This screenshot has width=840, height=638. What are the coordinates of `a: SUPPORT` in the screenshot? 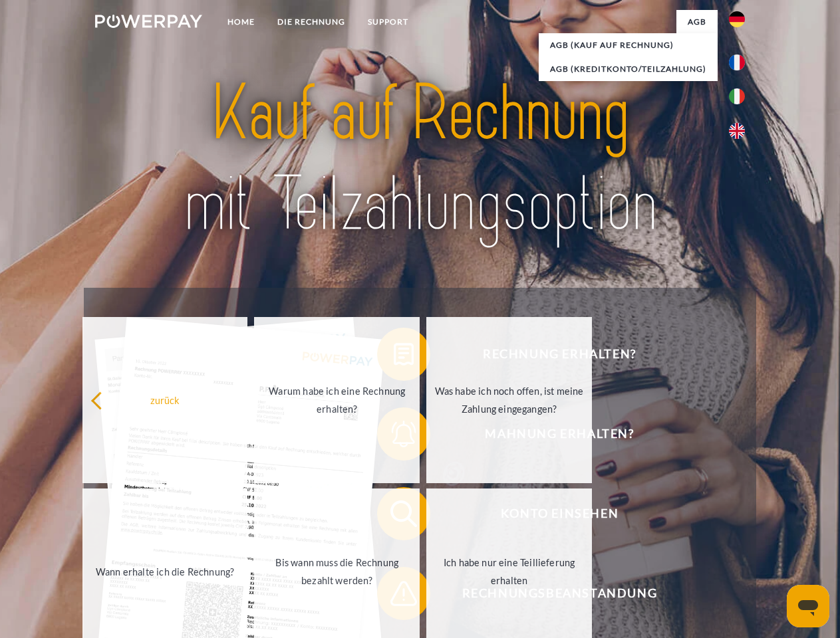 It's located at (387, 22).